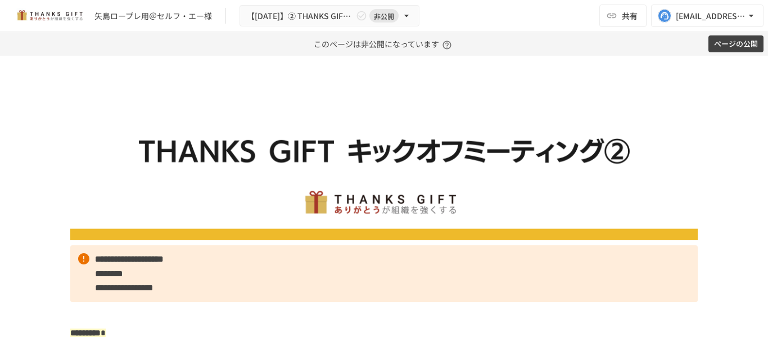  Describe the element at coordinates (623, 16) in the screenshot. I see `button: 共有` at that location.